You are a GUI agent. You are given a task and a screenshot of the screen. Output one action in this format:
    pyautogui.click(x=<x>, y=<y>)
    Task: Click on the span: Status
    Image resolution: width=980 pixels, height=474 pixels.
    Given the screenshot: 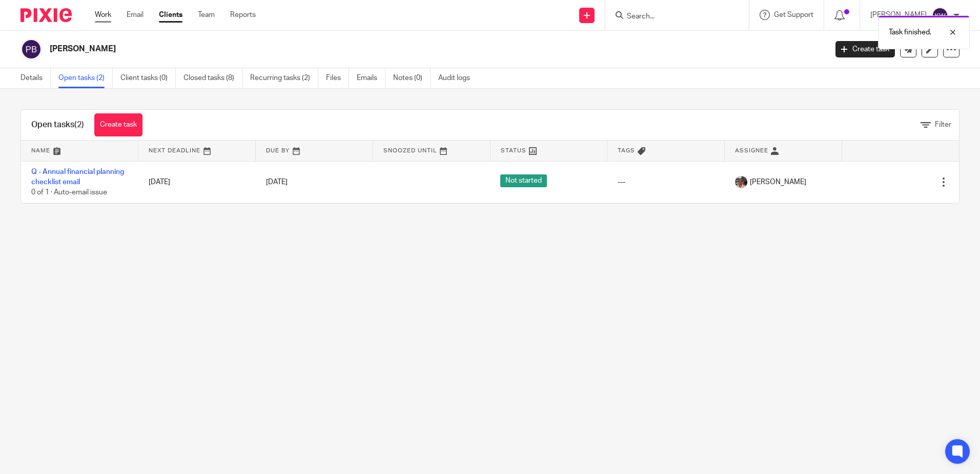 What is the action you would take?
    pyautogui.click(x=514, y=150)
    